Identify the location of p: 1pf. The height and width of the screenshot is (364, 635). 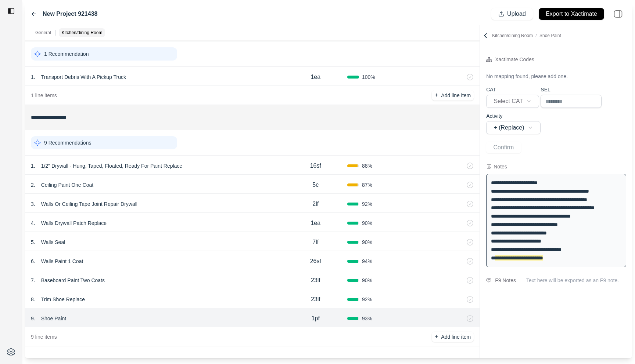
(316, 318).